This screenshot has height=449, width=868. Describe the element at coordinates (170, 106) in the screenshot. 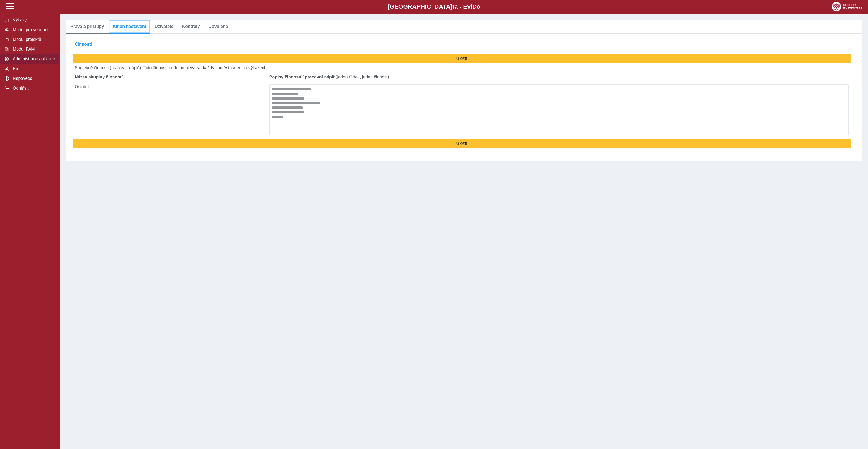

I see `div: Ostatní` at that location.